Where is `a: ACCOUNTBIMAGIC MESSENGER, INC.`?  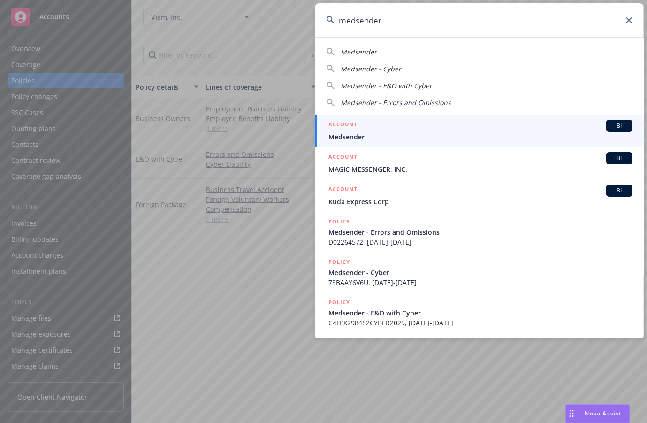
a: ACCOUNTBIMAGIC MESSENGER, INC. is located at coordinates (480, 163).